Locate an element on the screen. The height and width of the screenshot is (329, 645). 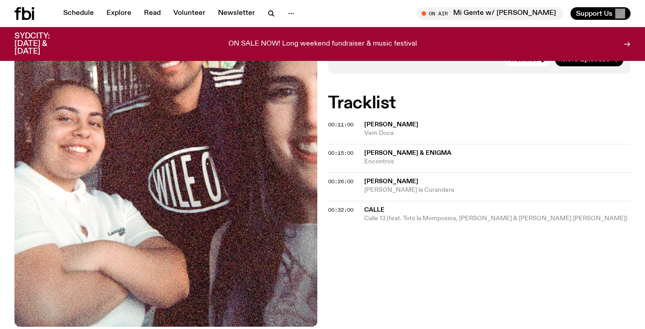
p: ON SALE NOW! Long weekend fundraiser & music festival is located at coordinates (323, 44).